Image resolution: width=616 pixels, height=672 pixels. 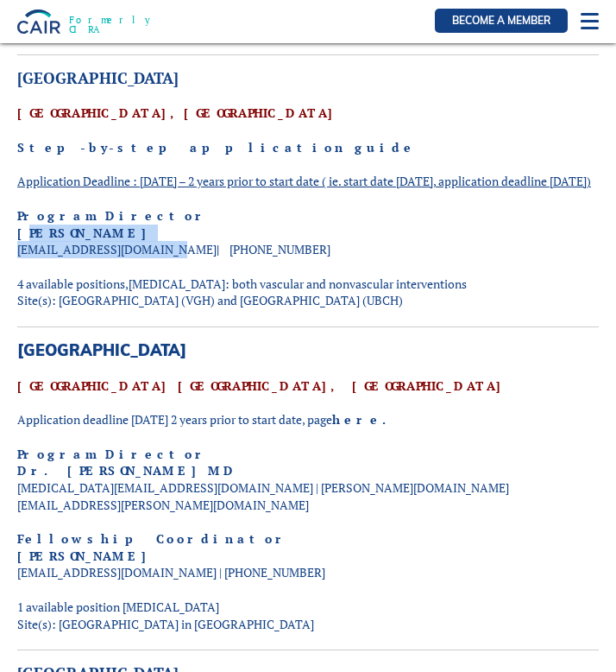 What do you see at coordinates (152, 537) in the screenshot?
I see `strong: Fellowship Coordinator` at bounding box center [152, 537].